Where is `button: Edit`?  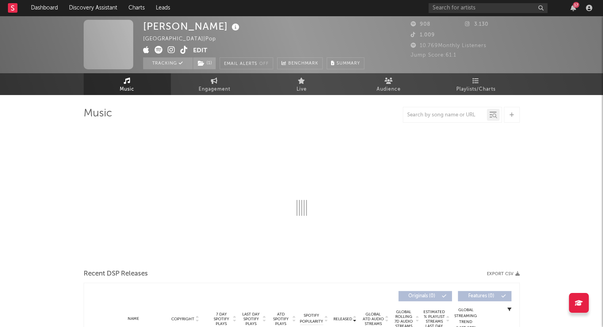 button: Edit is located at coordinates (200, 51).